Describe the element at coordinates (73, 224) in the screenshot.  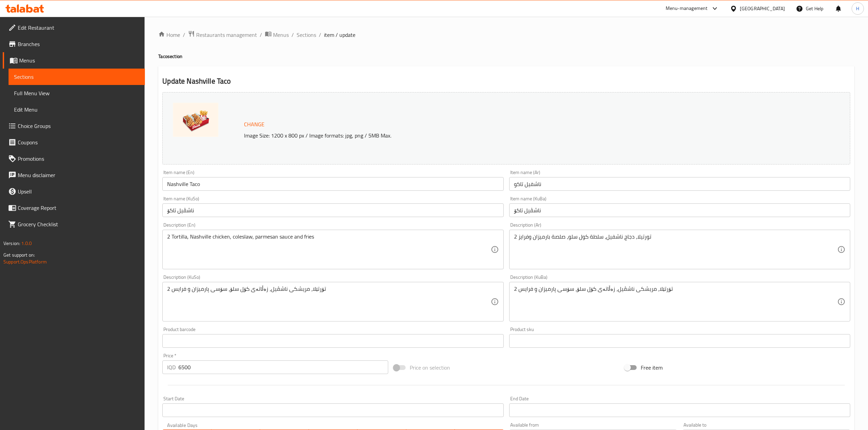
I see `a: Grocery Checklist` at that location.